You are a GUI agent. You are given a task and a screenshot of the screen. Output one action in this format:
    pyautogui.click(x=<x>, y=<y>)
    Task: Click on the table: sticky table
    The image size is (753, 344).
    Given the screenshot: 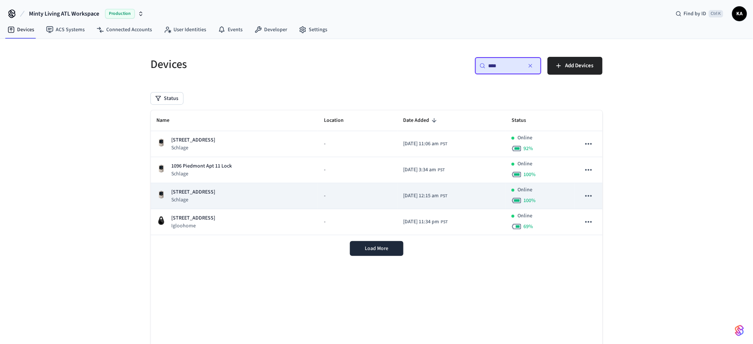 What is the action you would take?
    pyautogui.click(x=377, y=173)
    